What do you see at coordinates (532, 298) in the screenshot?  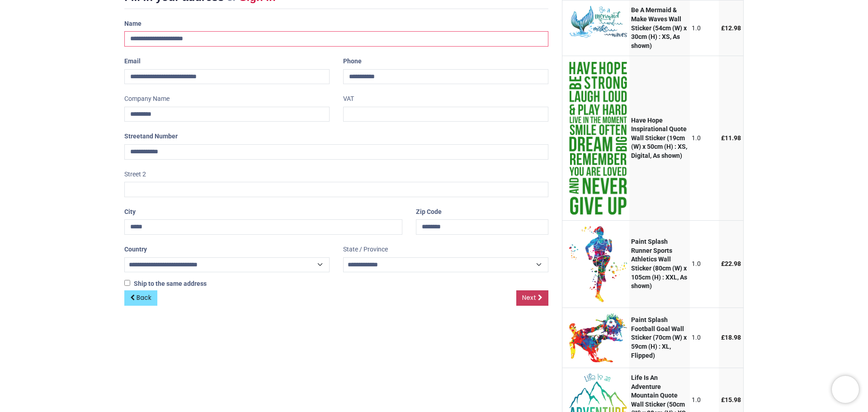 I see `a: Next` at bounding box center [532, 298].